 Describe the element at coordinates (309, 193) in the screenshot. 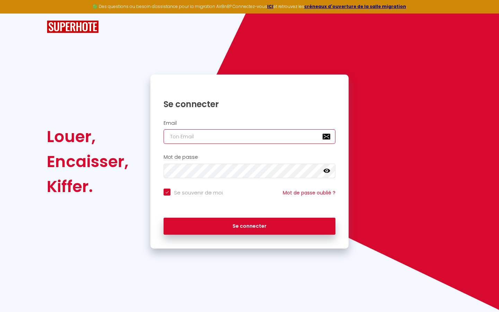

I see `a: Mot de passe oublié ?` at that location.